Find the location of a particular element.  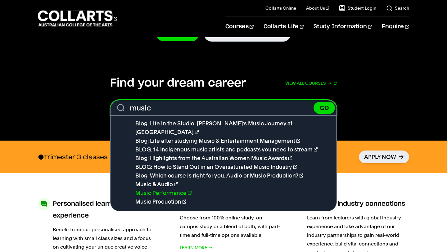

input: Search for a course is located at coordinates (224, 108).